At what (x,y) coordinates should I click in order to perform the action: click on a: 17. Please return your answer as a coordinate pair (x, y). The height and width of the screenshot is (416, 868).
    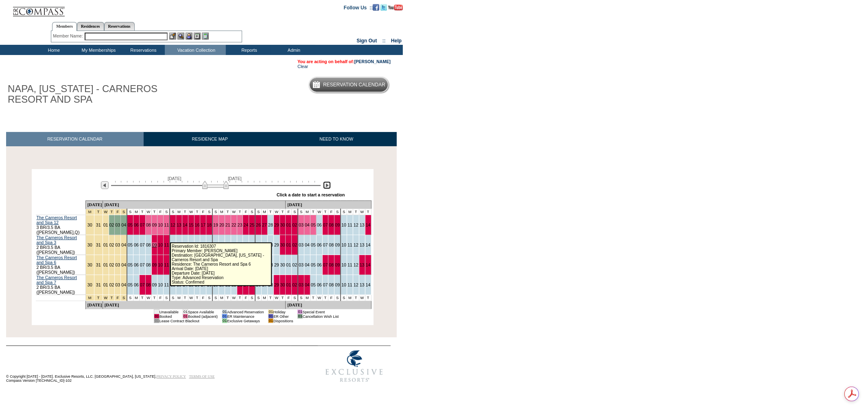
    Looking at the image, I should click on (203, 225).